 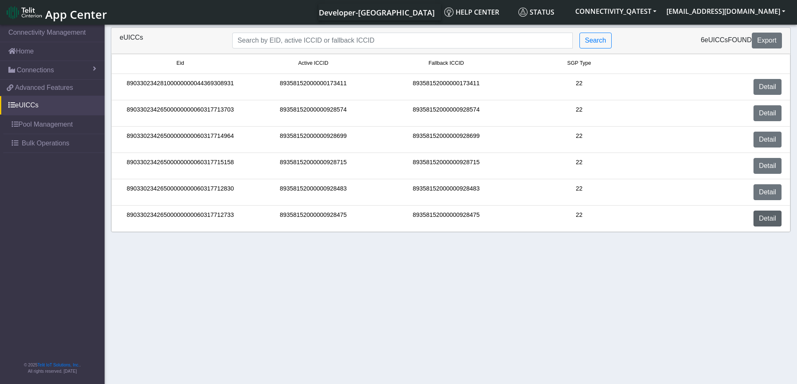 I want to click on span: Advanced Features, so click(x=44, y=88).